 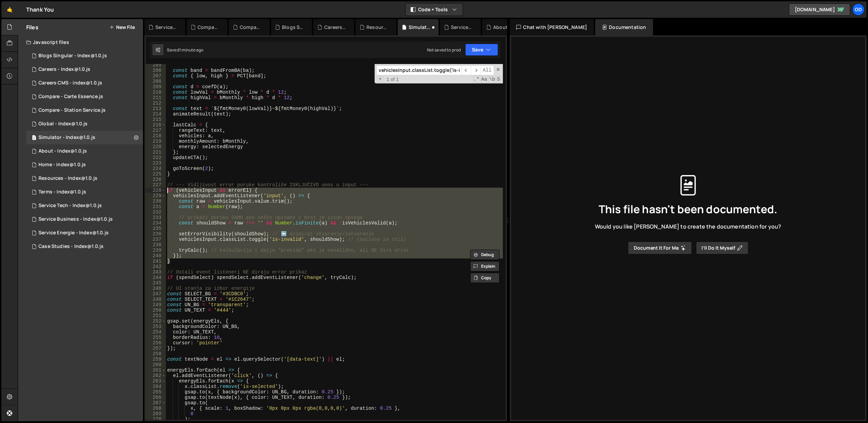 I want to click on div: 16150/43555.js, so click(x=84, y=192).